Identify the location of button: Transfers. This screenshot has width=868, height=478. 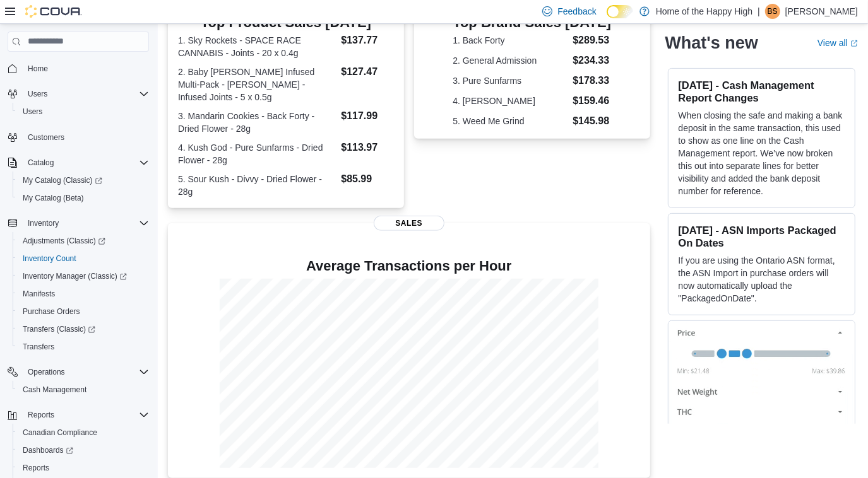
(84, 347).